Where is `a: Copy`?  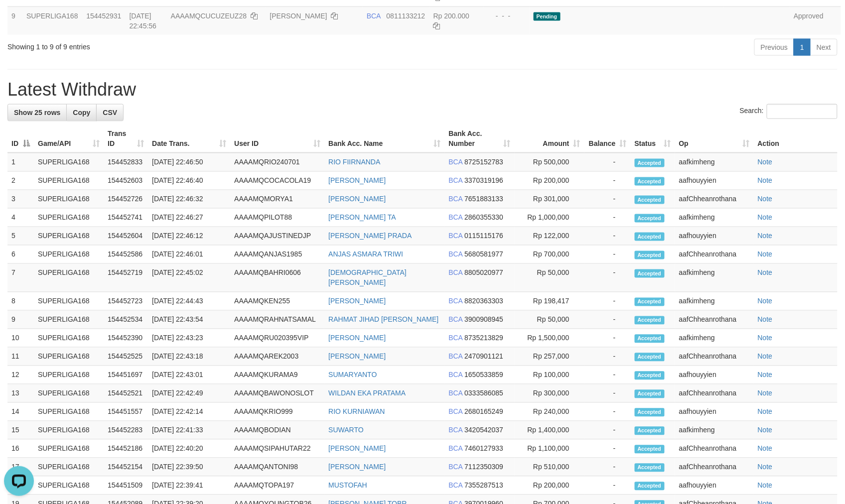
a: Copy is located at coordinates (81, 112).